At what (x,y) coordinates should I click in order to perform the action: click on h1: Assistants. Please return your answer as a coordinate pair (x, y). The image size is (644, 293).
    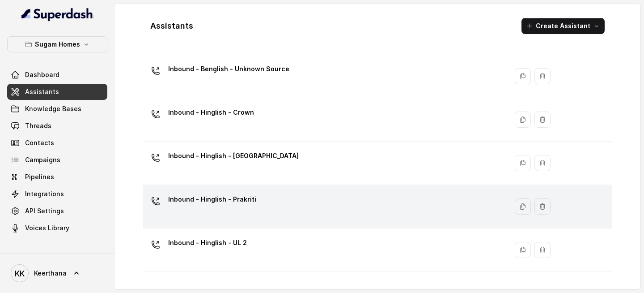
    Looking at the image, I should click on (172, 26).